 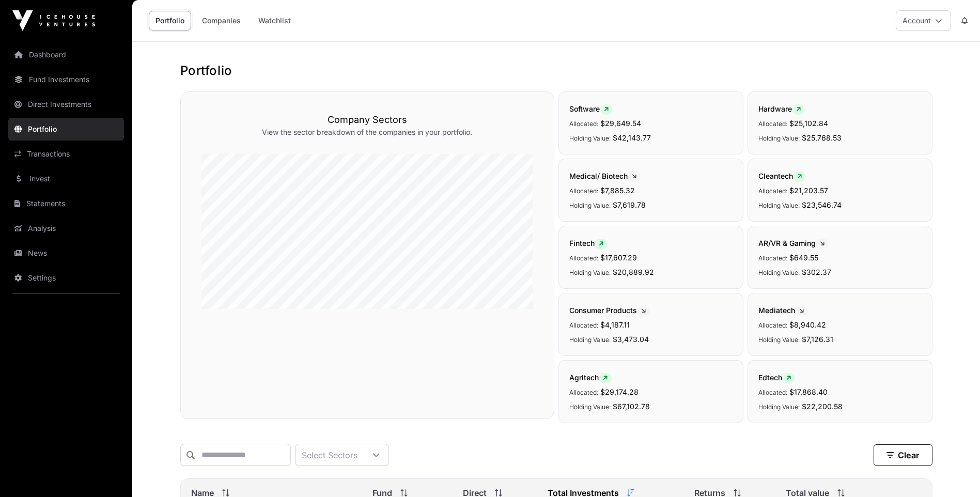 What do you see at coordinates (275, 20) in the screenshot?
I see `a: Watchlist` at bounding box center [275, 20].